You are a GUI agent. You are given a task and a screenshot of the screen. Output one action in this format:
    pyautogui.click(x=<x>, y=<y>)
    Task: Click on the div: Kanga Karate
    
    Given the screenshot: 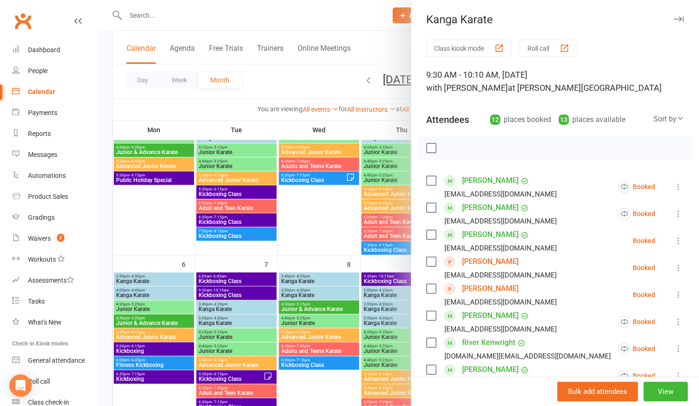 What is the action you would take?
    pyautogui.click(x=555, y=20)
    